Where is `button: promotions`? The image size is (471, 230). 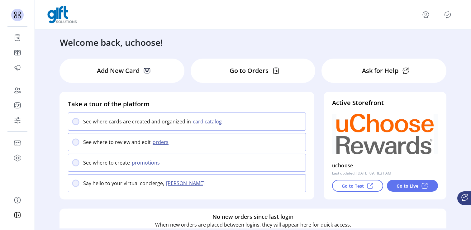
button: promotions is located at coordinates (147, 163).